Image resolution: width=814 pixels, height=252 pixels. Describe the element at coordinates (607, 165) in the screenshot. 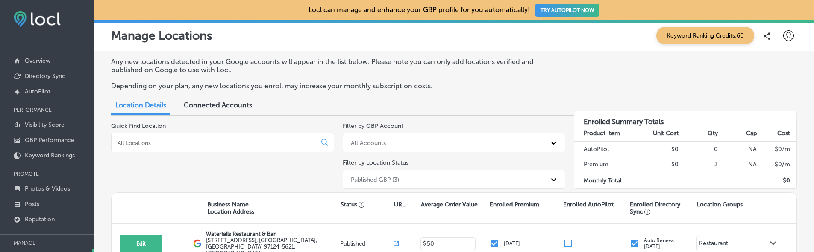

I see `td: Premium` at that location.